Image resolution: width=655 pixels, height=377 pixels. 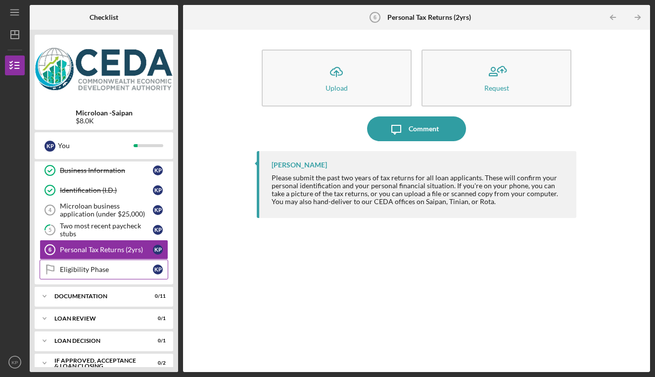 What do you see at coordinates (106, 210) in the screenshot?
I see `div: Microloan business application (under $25,000)` at bounding box center [106, 210].